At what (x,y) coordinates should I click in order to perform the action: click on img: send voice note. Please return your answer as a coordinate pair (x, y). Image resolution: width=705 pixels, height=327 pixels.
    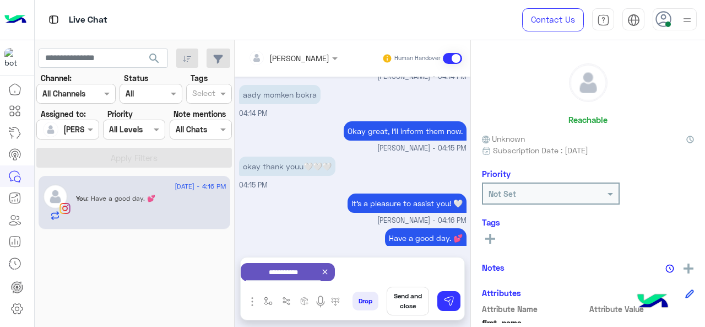
    Looking at the image, I should click on (321, 301).